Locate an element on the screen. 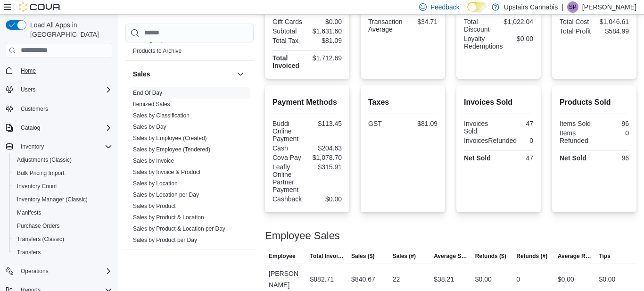  div: $882.71 is located at coordinates (322, 279).